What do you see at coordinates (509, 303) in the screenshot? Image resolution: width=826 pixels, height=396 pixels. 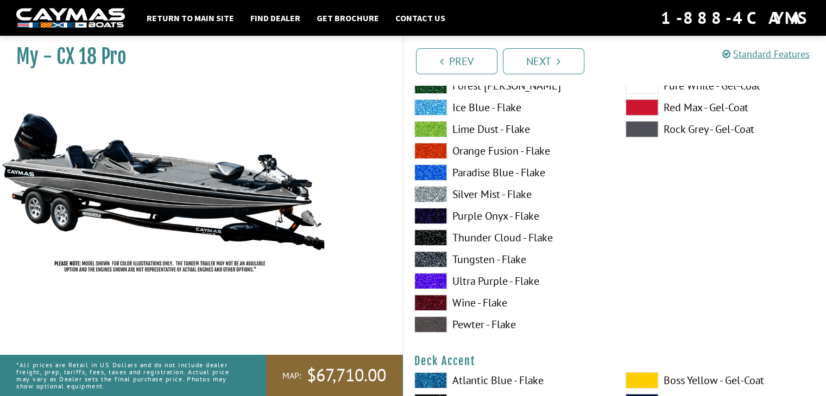 I see `label: Wine - Flake` at bounding box center [509, 303].